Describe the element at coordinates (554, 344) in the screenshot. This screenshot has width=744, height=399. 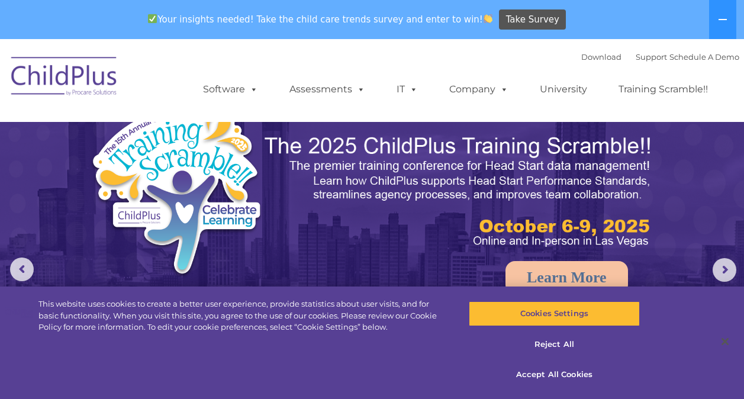
I see `button: Reject All` at that location.